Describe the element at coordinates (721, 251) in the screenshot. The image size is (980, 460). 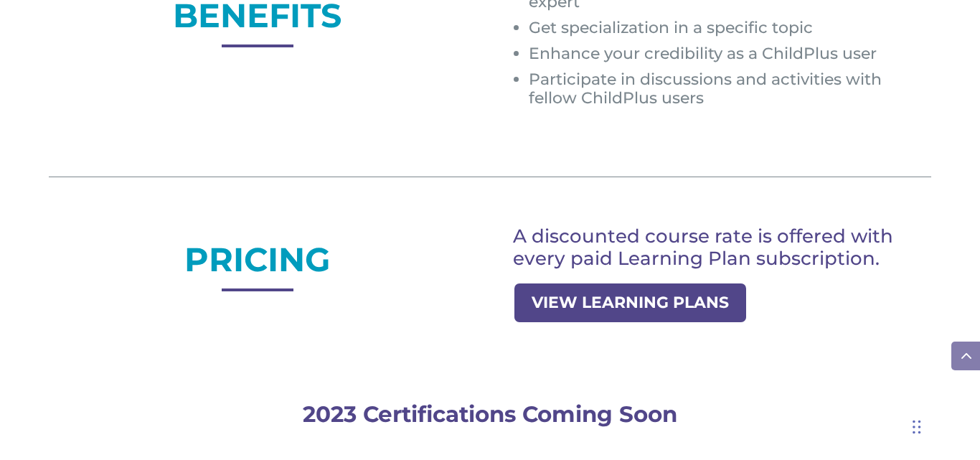
I see `h2: A discounted course rate is offered with every paid Learning Plan subscription.` at that location.